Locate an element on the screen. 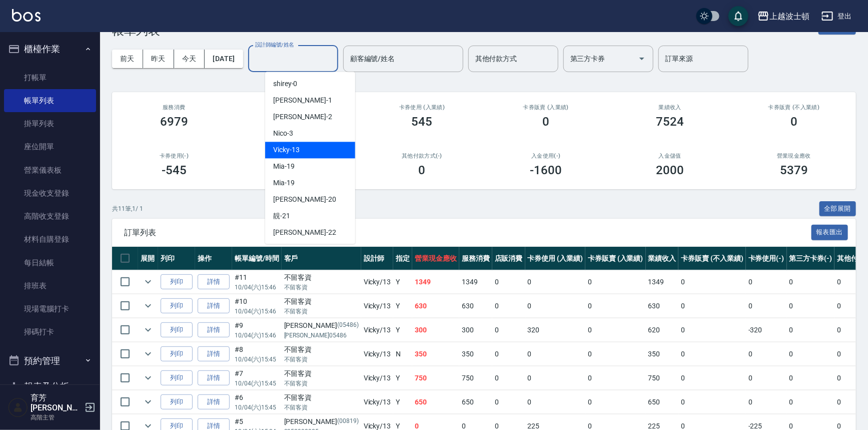  p: (05486) is located at coordinates (348, 325).